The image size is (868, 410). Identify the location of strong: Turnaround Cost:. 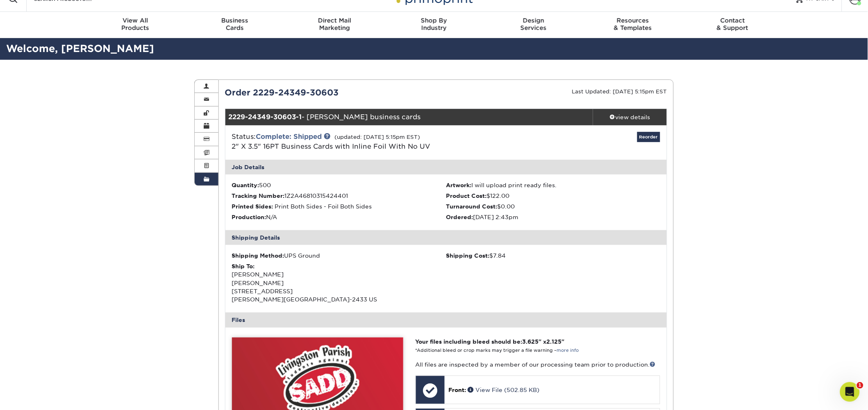
(471, 207).